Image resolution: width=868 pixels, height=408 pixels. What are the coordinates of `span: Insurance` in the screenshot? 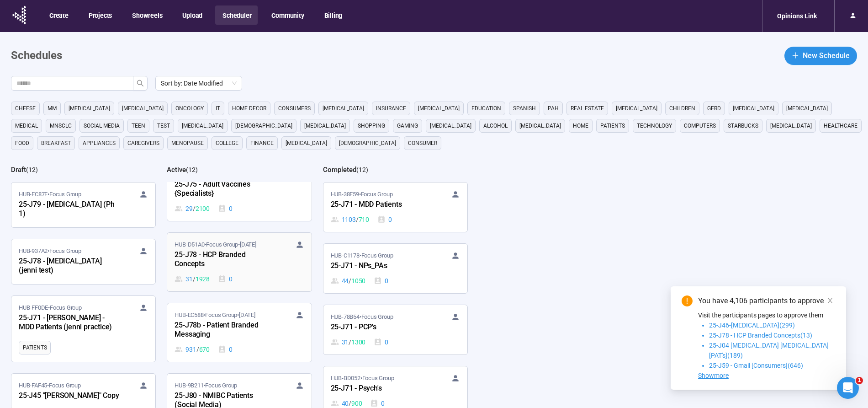 It's located at (391, 108).